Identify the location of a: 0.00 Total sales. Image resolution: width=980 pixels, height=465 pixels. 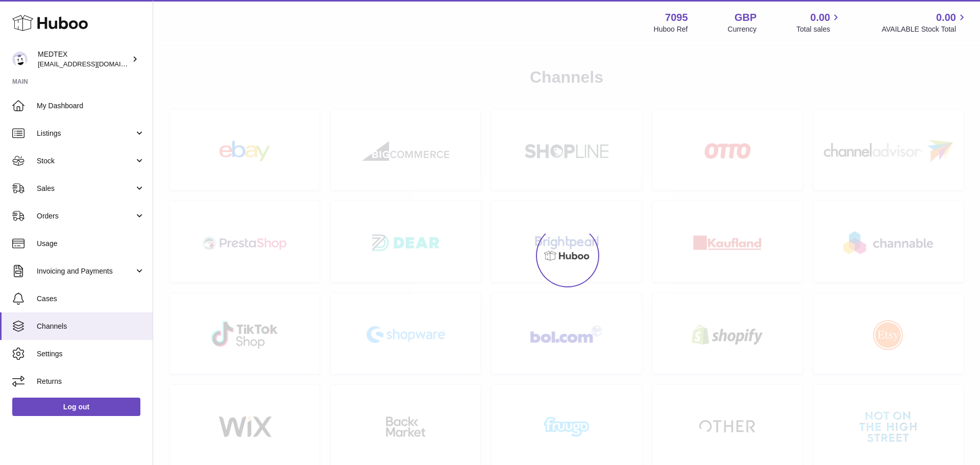
(819, 22).